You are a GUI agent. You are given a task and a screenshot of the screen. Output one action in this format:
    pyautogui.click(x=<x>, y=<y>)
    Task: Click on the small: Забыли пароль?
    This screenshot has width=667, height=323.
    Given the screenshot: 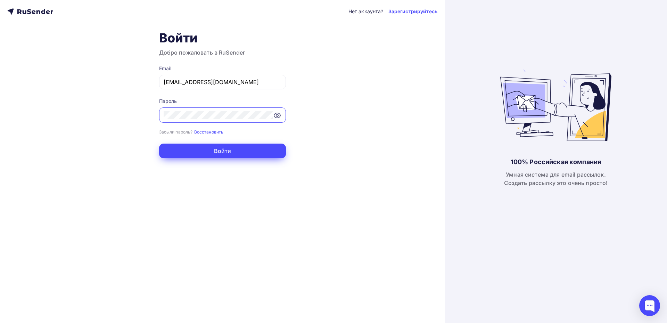 What is the action you would take?
    pyautogui.click(x=176, y=132)
    